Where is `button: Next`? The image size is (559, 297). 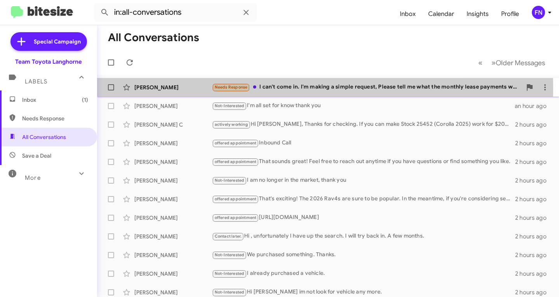 button: Next is located at coordinates (518, 62).